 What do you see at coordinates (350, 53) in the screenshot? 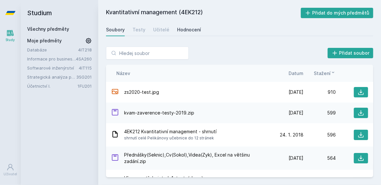
I see `button: Přidat soubor` at bounding box center [350, 53].